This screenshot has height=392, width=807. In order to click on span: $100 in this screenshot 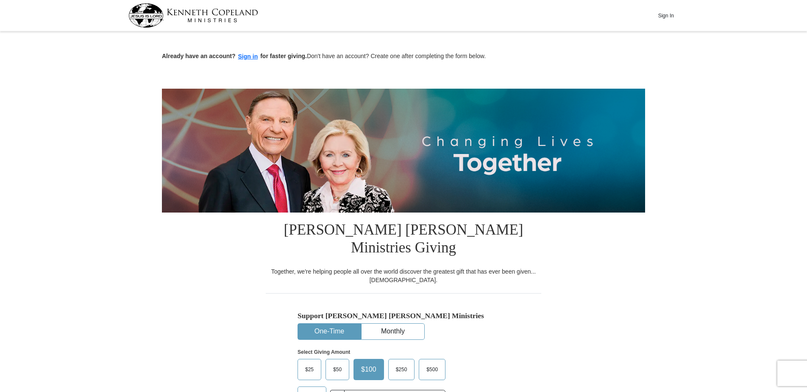, I will do `click(369, 369)`.